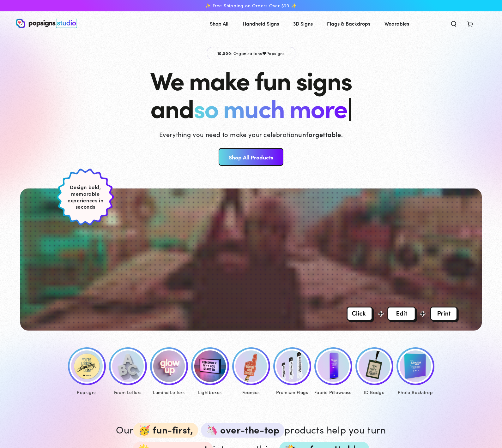 The width and height of the screenshot is (502, 448). Describe the element at coordinates (166, 430) in the screenshot. I see `span: 🥳 fun-first,` at that location.